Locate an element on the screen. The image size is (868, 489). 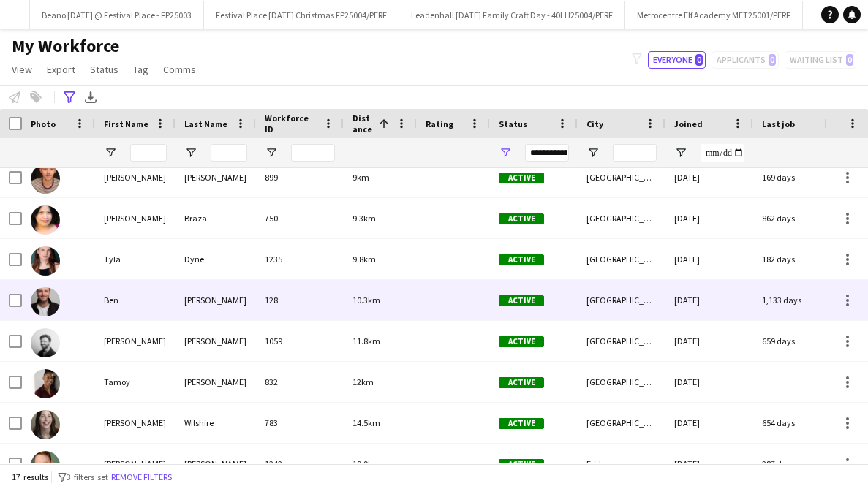
span: My Workforce is located at coordinates (65, 47).